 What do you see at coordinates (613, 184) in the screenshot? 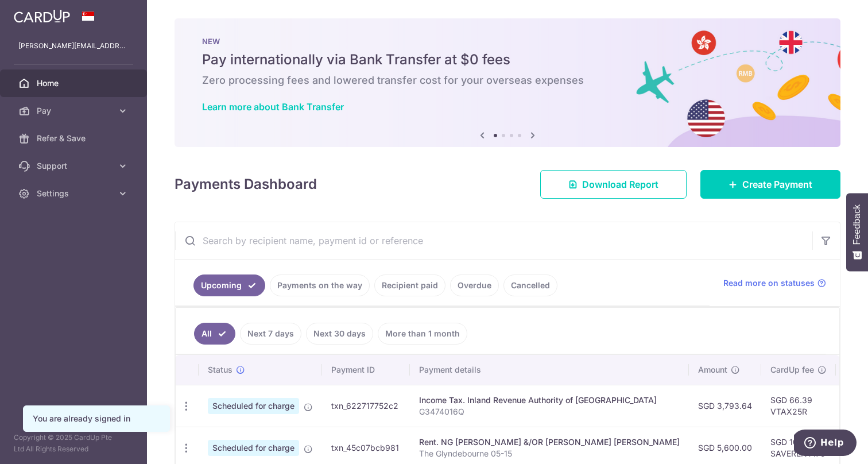
I see `a: Download Report` at bounding box center [613, 184].